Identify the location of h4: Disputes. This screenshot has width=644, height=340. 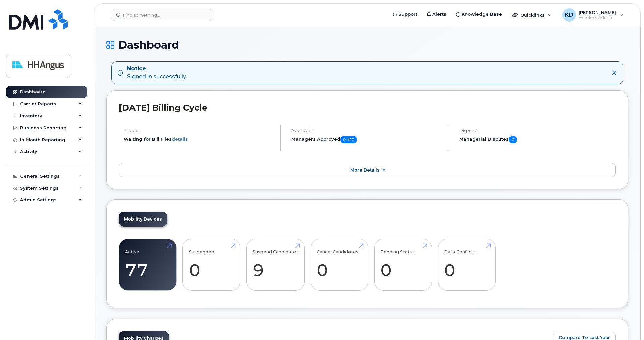
(538, 130).